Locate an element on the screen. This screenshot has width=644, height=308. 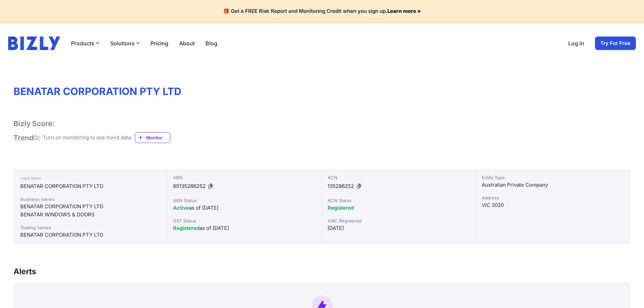
div: GST Status is located at coordinates (244, 221).